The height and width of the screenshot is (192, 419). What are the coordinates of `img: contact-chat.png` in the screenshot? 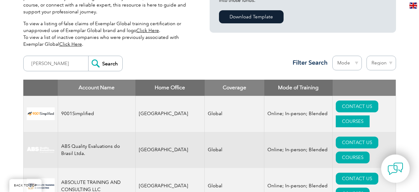 It's located at (395, 168).